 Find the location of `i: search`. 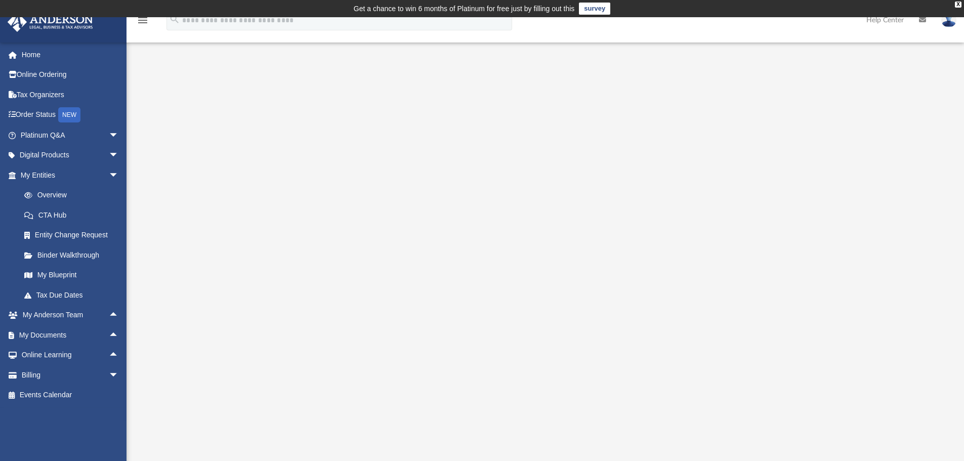

i: search is located at coordinates (175, 19).